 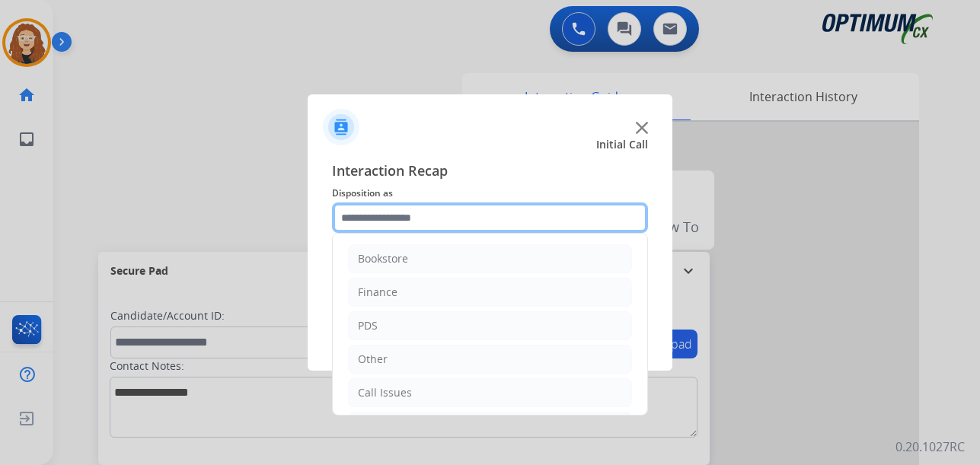 What do you see at coordinates (930, 446) in the screenshot?
I see `p: 0.20.1027RC` at bounding box center [930, 446].